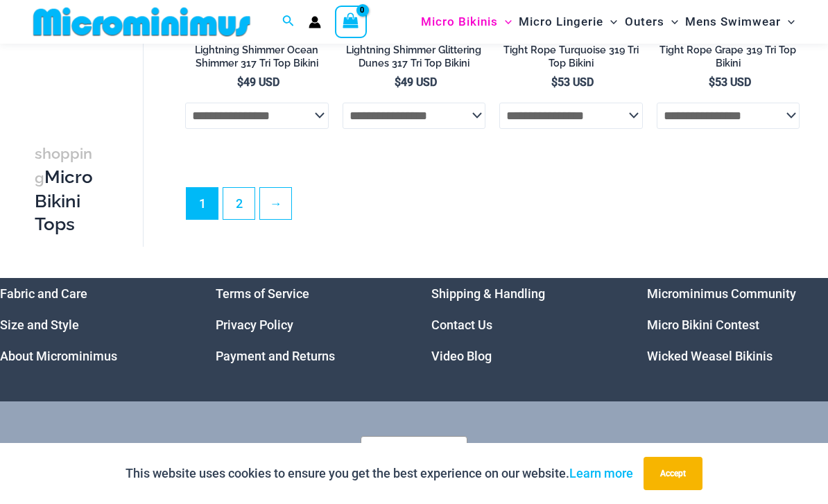 The image size is (828, 504). What do you see at coordinates (315, 23) in the screenshot?
I see `a: Account icon link` at bounding box center [315, 23].